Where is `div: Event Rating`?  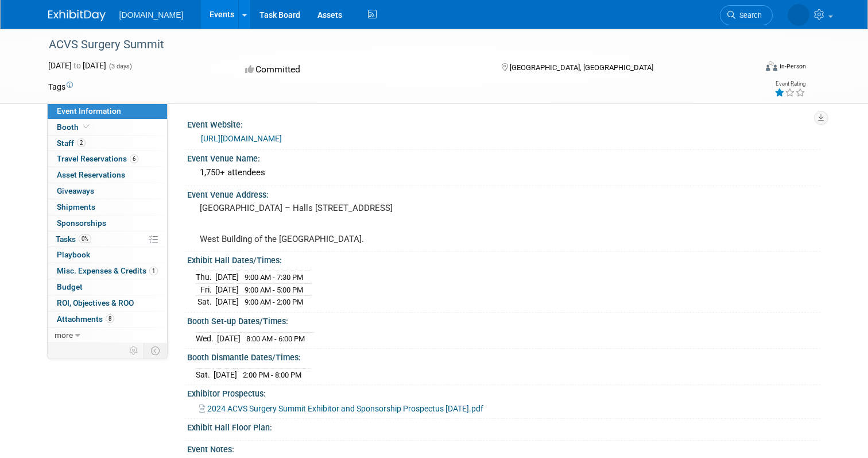
div: Event Rating is located at coordinates (790, 84).